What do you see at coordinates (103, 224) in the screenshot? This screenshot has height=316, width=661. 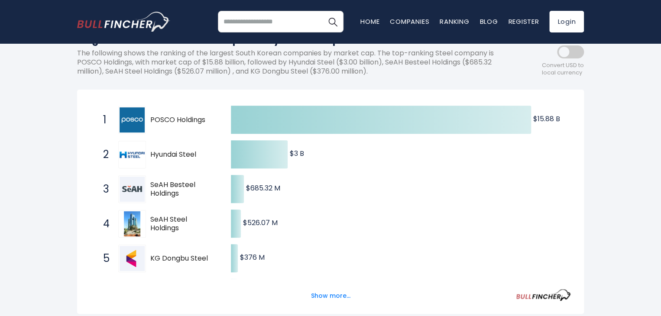 I see `span: 4` at bounding box center [103, 224].